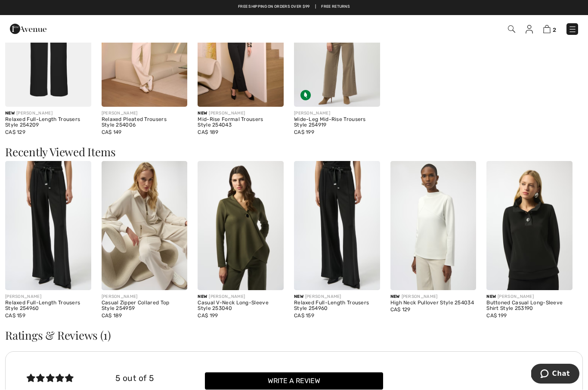  What do you see at coordinates (241, 123) in the screenshot?
I see `div: Mid-Rise Formal Trousers Style 254043` at bounding box center [241, 123].